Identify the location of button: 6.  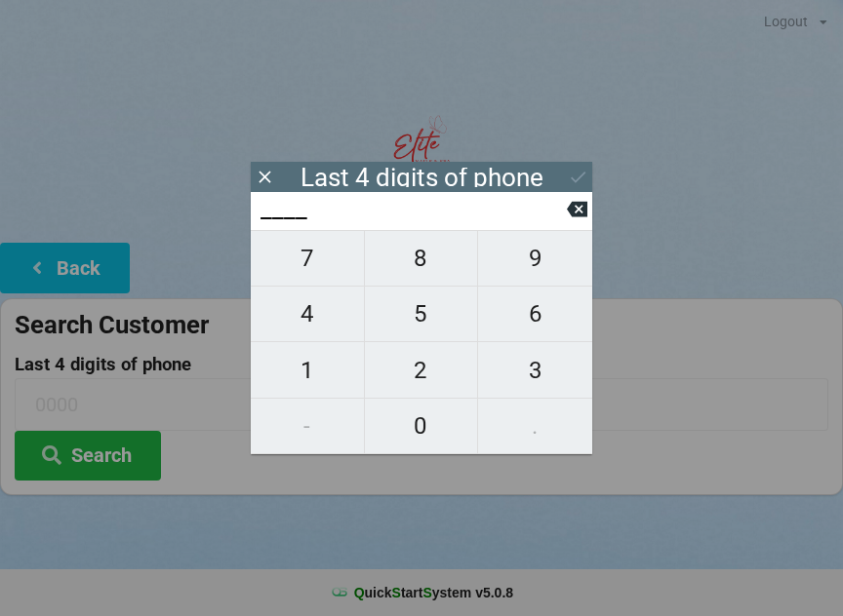
(535, 314).